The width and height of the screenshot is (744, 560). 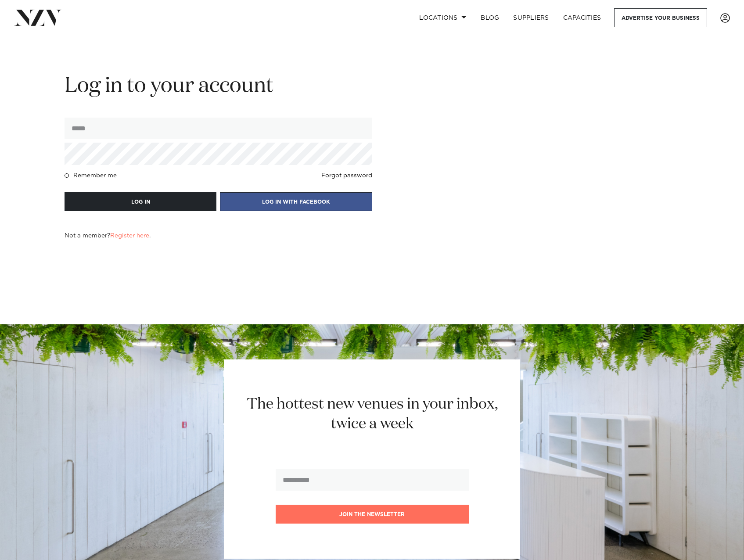 What do you see at coordinates (296, 201) in the screenshot?
I see `a: LOG IN WITH FACEBOOK` at bounding box center [296, 201].